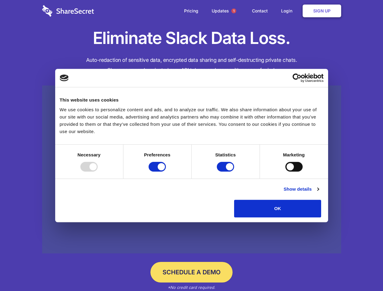  I want to click on div: We use cookies to personalize content and ads, and to analyze our traffic. We also share informat..., so click(192, 121).